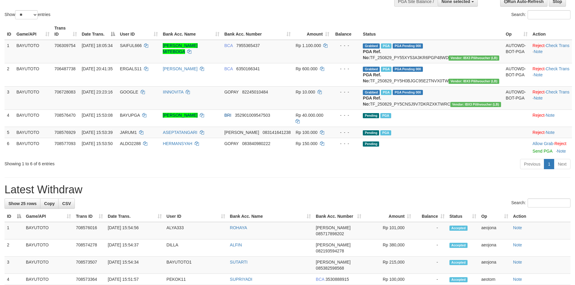 This screenshot has height=285, width=575. I want to click on th: Op: activate to sort column ascending, so click(494, 216).